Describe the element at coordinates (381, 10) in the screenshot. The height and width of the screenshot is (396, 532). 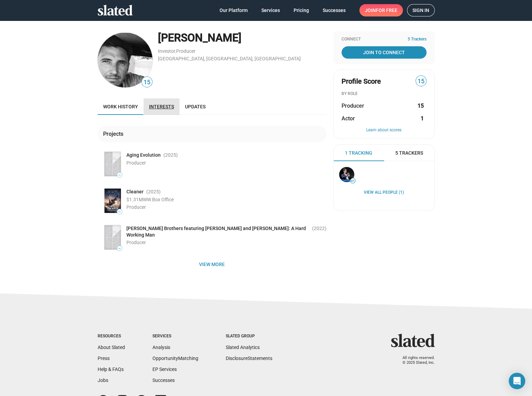
I see `a: Joinfor free` at that location.